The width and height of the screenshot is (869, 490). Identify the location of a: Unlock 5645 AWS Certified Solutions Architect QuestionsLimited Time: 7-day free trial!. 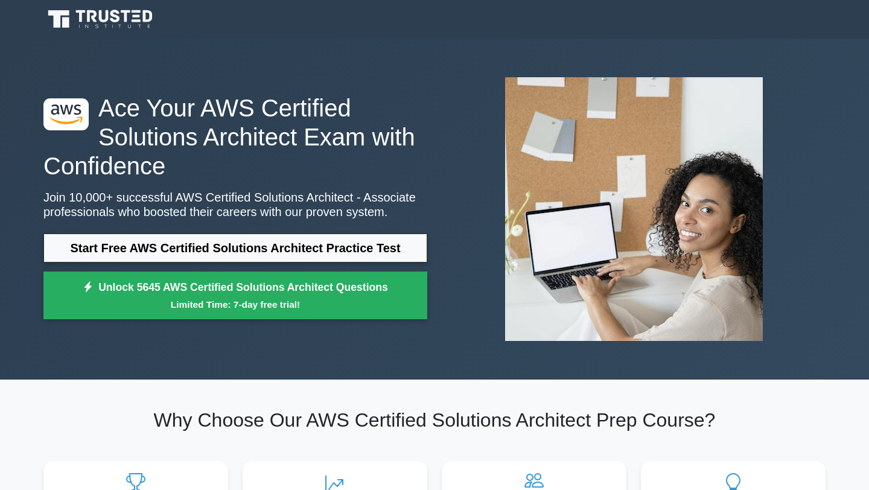
(235, 296).